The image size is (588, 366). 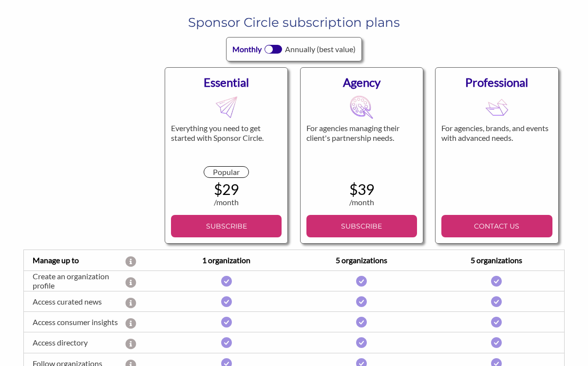 What do you see at coordinates (496, 226) in the screenshot?
I see `a: CONTACT US` at bounding box center [496, 226].